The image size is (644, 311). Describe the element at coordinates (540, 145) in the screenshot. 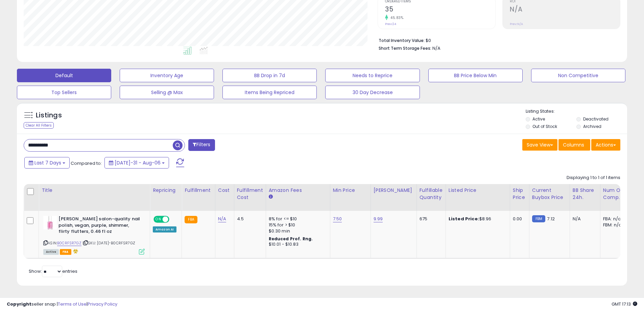

I see `button: Save View` at that location.